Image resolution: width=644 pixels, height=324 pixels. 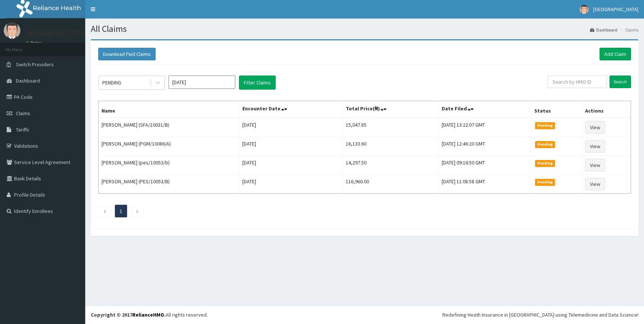 What do you see at coordinates (202, 82) in the screenshot?
I see `input: Select Month and Year` at bounding box center [202, 82].